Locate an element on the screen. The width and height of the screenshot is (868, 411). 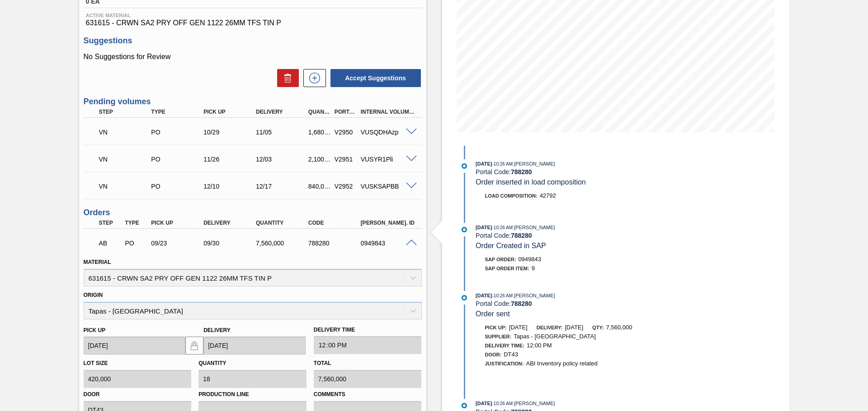
span: ABI Inventory policy related is located at coordinates (561, 363).